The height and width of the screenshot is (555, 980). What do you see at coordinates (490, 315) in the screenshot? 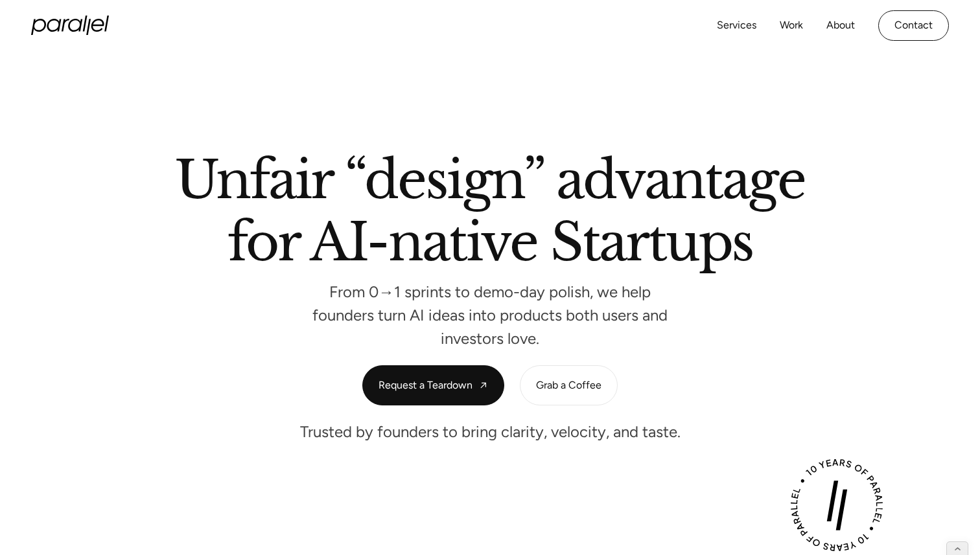
I see `p: From 0→1 sprints to demo-day polish, we help founders turn AI ideas into products both users and ...` at bounding box center [490, 315].